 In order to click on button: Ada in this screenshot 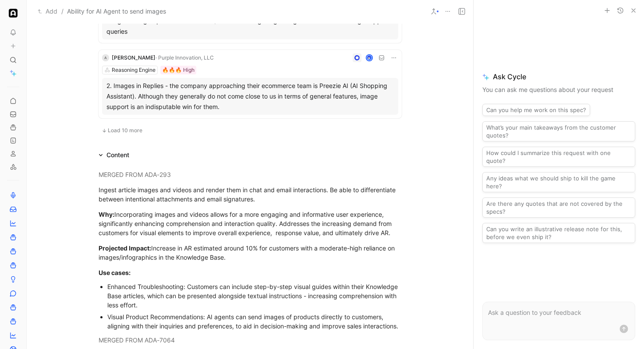, I will do `click(13, 13)`.